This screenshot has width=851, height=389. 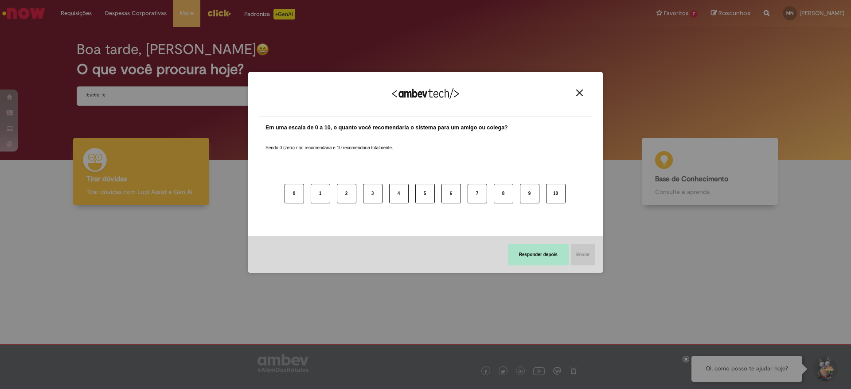 What do you see at coordinates (451, 194) in the screenshot?
I see `button: 6` at bounding box center [451, 194].